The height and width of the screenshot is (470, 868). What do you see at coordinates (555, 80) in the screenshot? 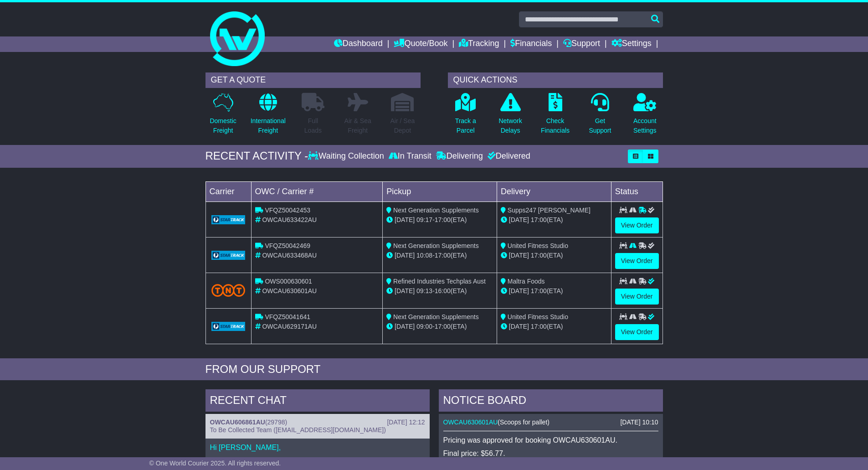
I see `div: QUICK ACTIONS` at bounding box center [555, 80].